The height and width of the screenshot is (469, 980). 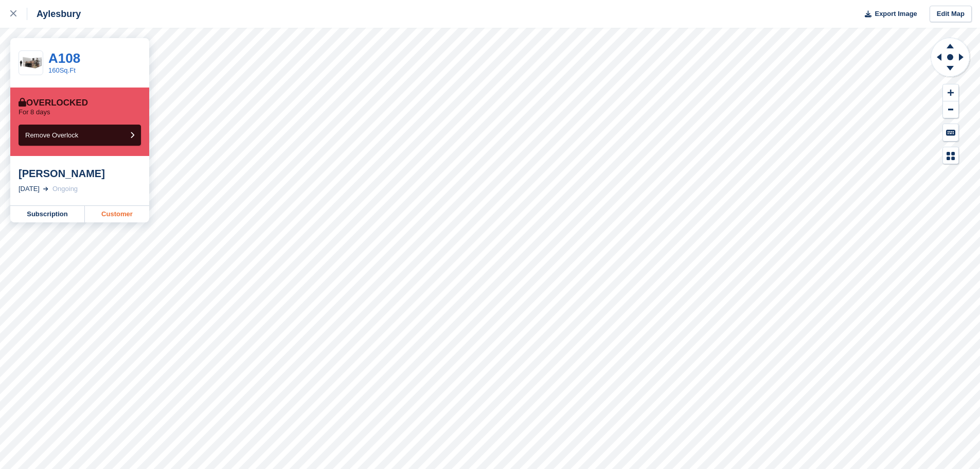 I want to click on a: 160Sq.Ft, so click(x=62, y=70).